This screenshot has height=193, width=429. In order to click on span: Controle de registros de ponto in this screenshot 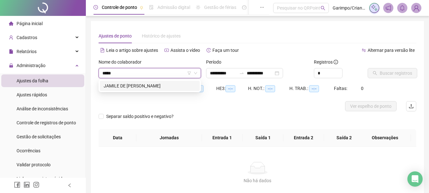, I will do `click(46, 123)`.